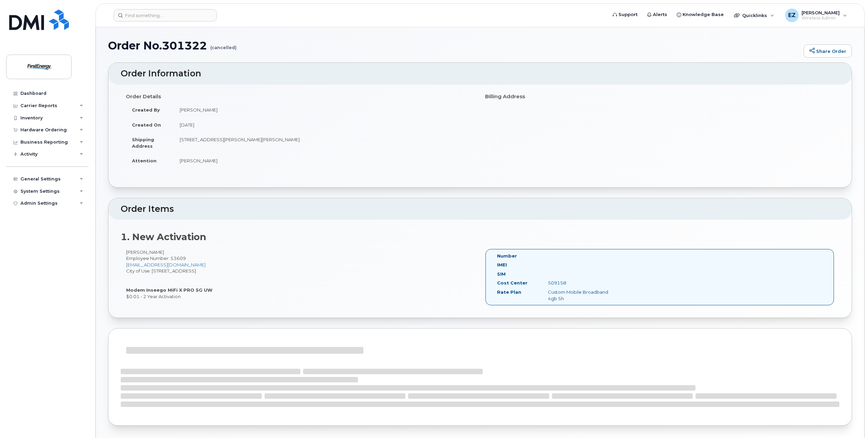  I want to click on h4: Order Details, so click(301, 96).